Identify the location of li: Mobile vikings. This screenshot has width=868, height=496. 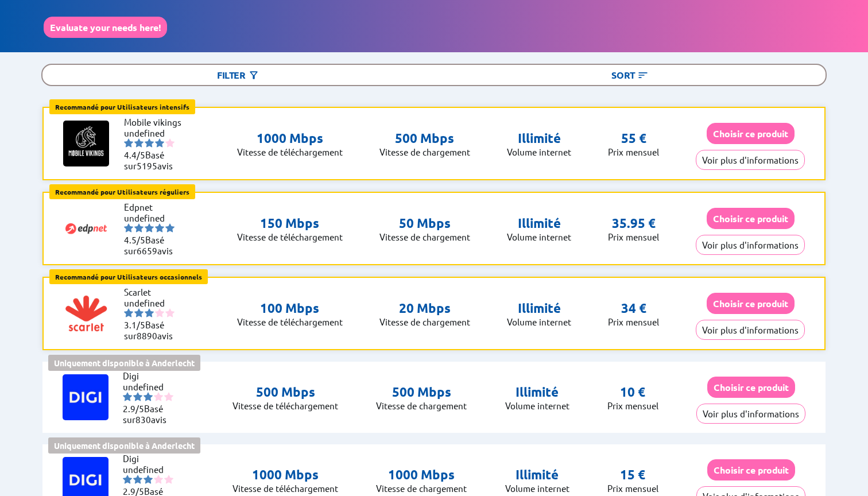
(159, 122).